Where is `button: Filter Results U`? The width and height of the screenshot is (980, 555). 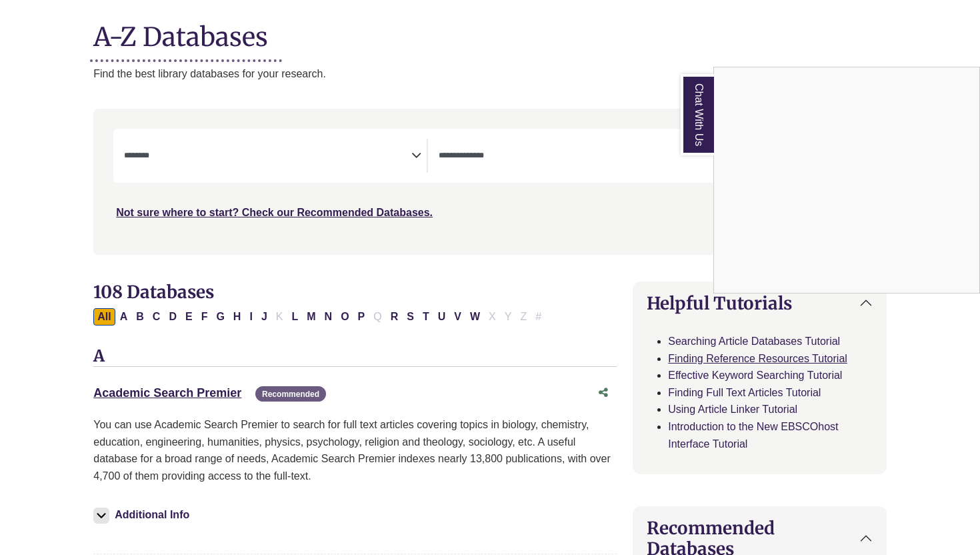
button: Filter Results U is located at coordinates (442, 316).